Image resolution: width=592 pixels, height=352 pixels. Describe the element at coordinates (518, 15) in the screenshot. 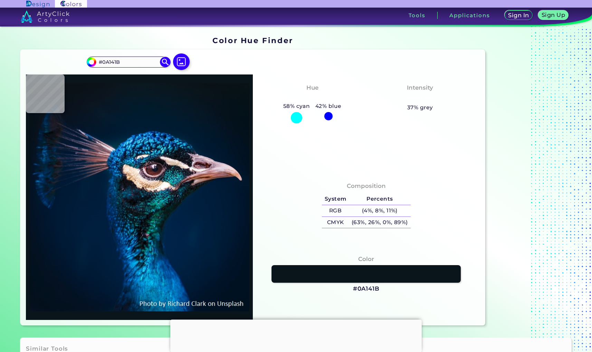

I see `h5: Sign In` at that location.